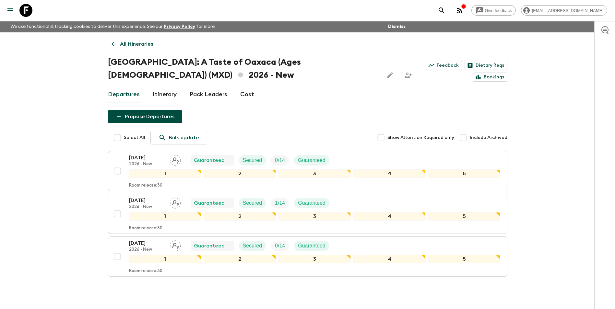  I want to click on span: Select All, so click(135, 138).